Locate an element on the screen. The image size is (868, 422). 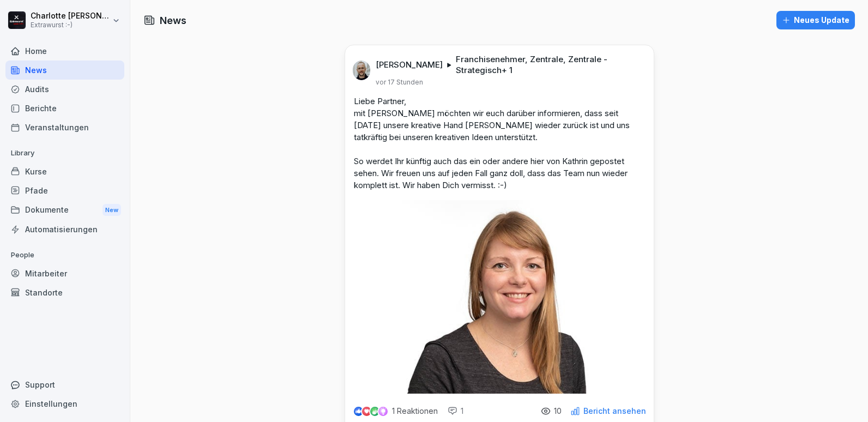
div: Audits is located at coordinates (65, 89).